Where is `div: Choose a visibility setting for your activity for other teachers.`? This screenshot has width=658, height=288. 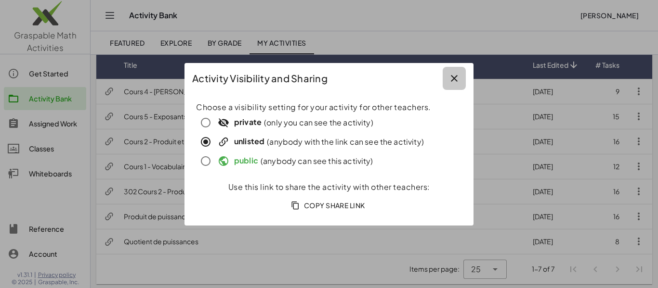 div: Choose a visibility setting for your activity for other teachers. is located at coordinates (329, 107).